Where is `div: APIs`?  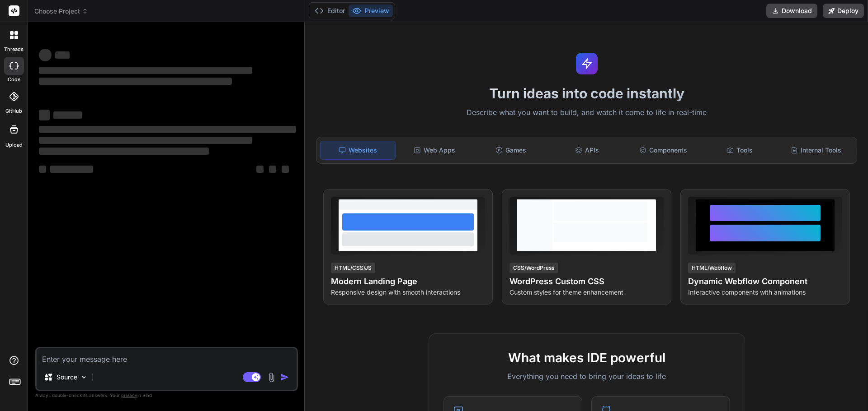 div: APIs is located at coordinates (587, 150).